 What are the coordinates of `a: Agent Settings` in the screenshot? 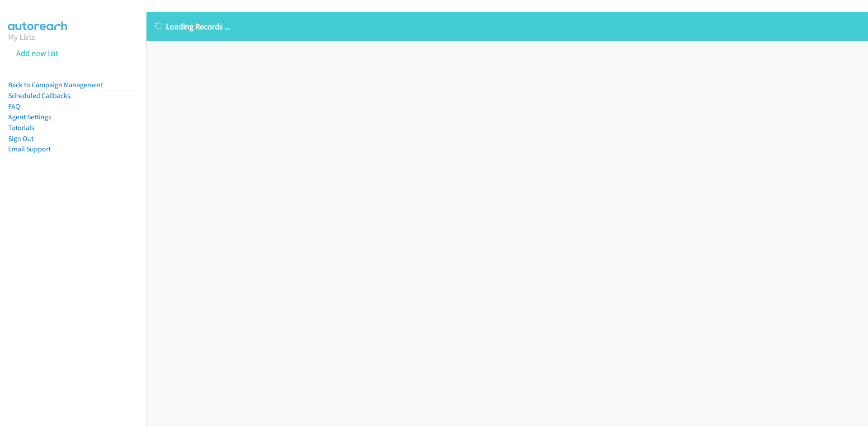 It's located at (30, 117).